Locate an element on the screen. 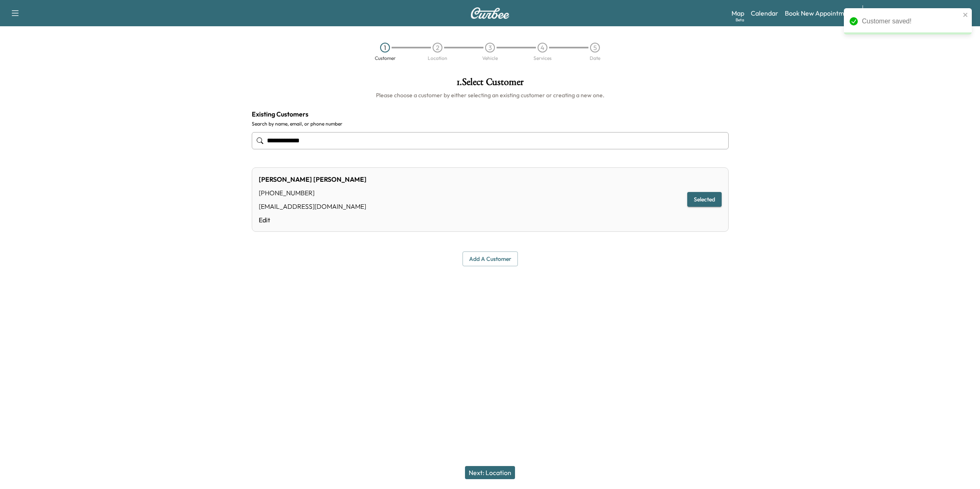 The image size is (980, 489). div: 4 is located at coordinates (542, 48).